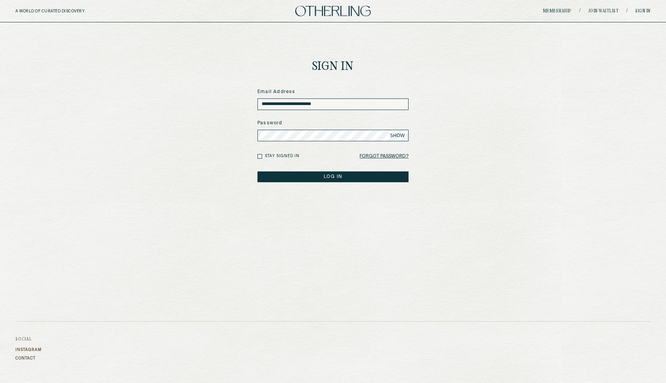 Image resolution: width=666 pixels, height=383 pixels. Describe the element at coordinates (384, 156) in the screenshot. I see `a: Forgot Password?` at that location.